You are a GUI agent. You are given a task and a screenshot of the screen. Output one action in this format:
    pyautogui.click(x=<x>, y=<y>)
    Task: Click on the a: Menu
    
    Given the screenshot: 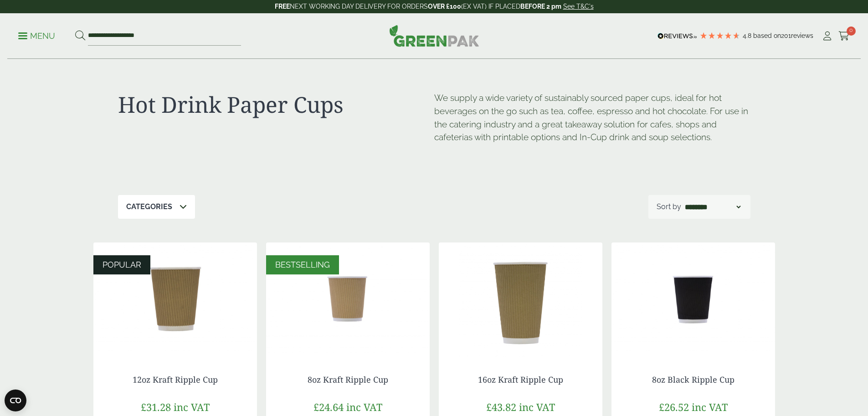 What is the action you would take?
    pyautogui.click(x=36, y=35)
    